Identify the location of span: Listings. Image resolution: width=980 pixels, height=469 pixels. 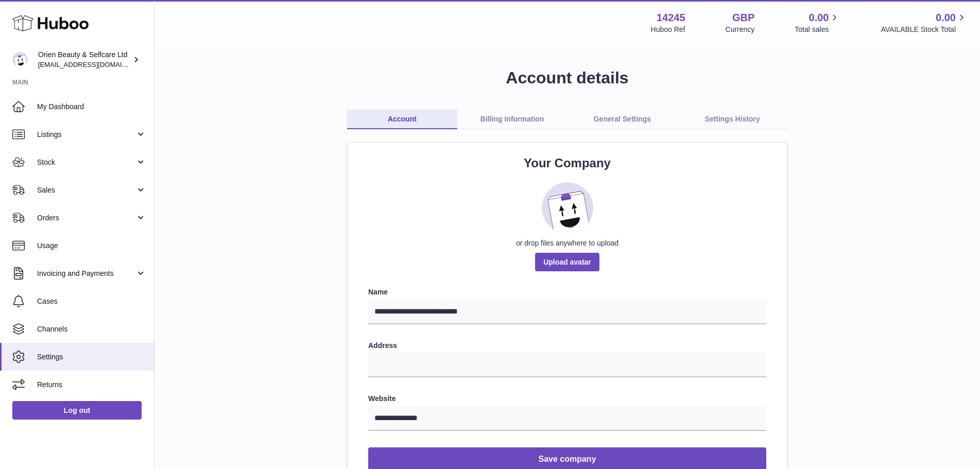
(86, 134).